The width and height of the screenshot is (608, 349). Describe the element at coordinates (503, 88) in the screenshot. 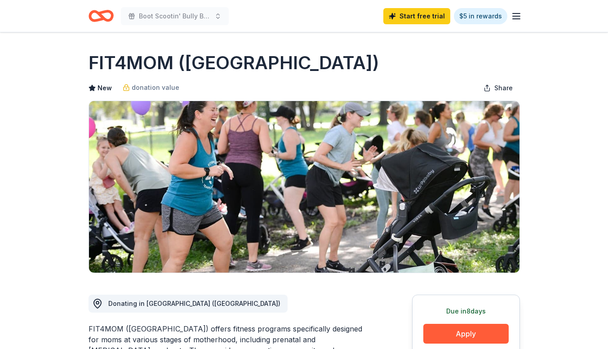

I see `span: Share` at that location.